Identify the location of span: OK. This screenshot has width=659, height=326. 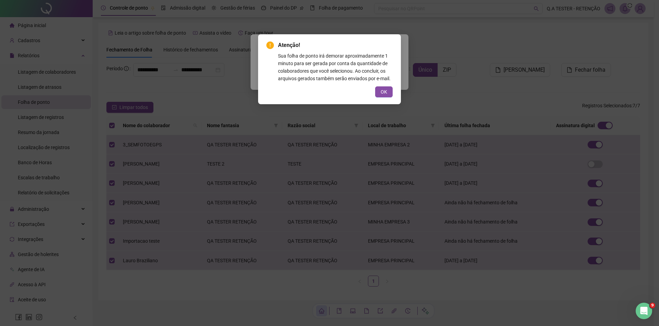
(384, 92).